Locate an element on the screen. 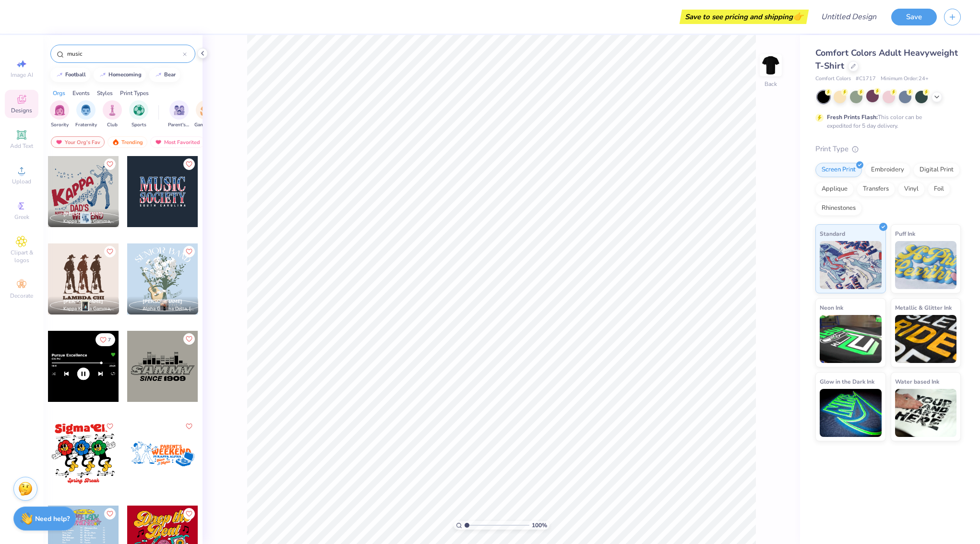 The width and height of the screenshot is (980, 544). span: 100 % is located at coordinates (540, 525).